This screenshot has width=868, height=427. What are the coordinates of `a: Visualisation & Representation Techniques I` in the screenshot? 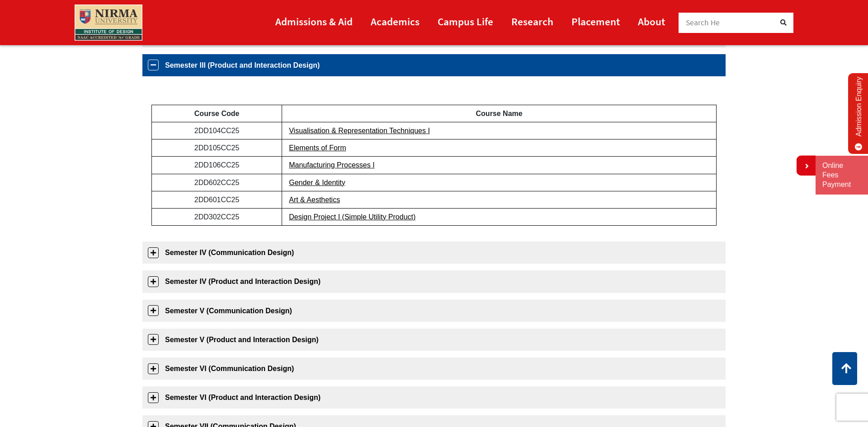 It's located at (359, 130).